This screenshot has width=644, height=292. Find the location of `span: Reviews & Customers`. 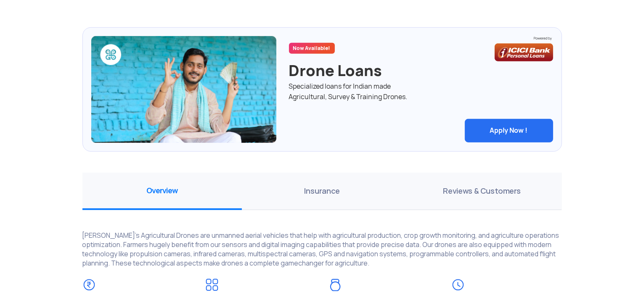

span: Reviews & Customers is located at coordinates (482, 191).